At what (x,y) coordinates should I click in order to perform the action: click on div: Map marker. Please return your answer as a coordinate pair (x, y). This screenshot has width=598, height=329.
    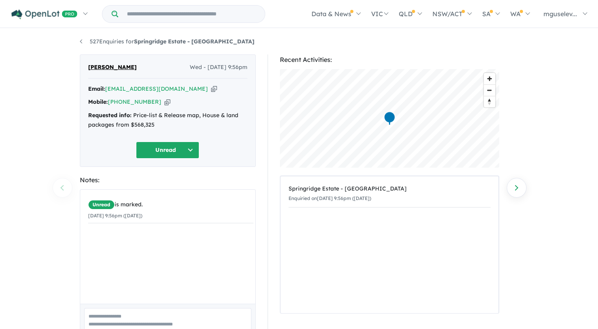
    Looking at the image, I should click on (389, 119).